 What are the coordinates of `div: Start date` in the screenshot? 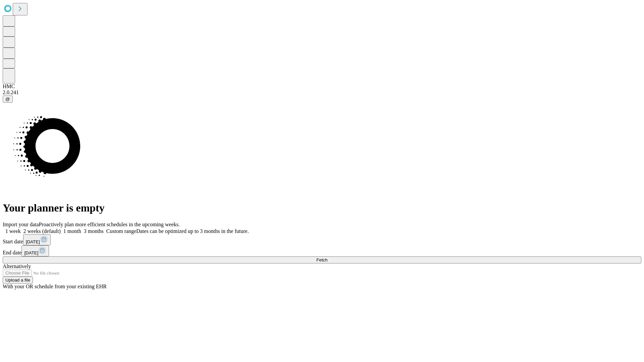 It's located at (322, 239).